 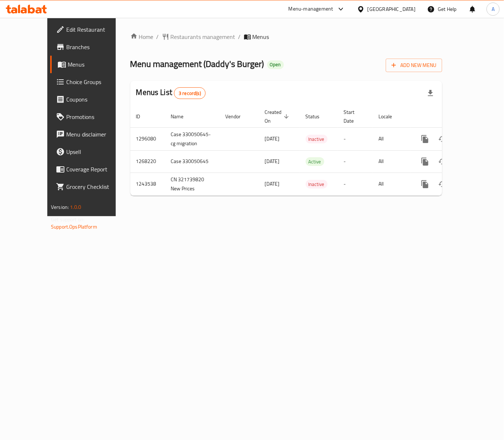 I want to click on span: Menu management ( Daddy's Burger ), so click(x=197, y=64).